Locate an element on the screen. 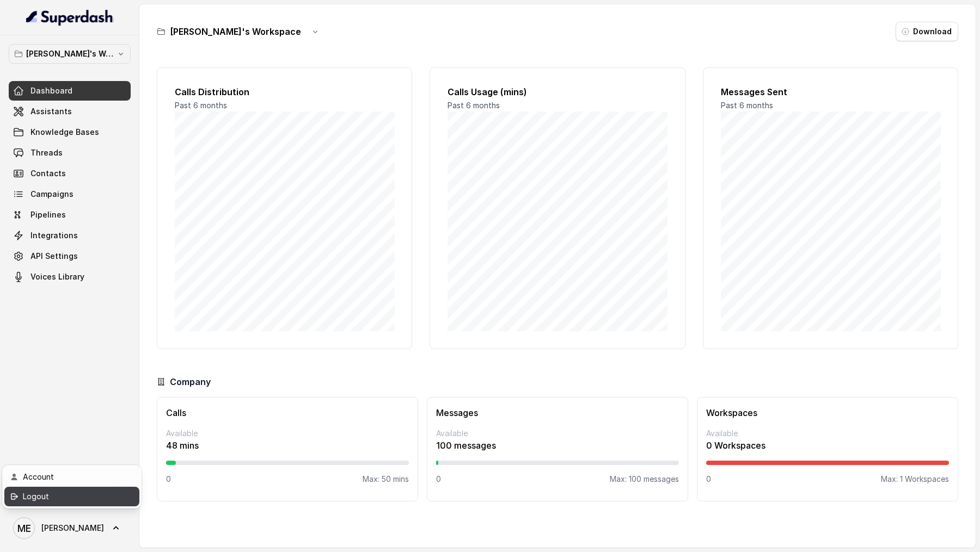 Image resolution: width=980 pixels, height=552 pixels. text: ME is located at coordinates (24, 529).